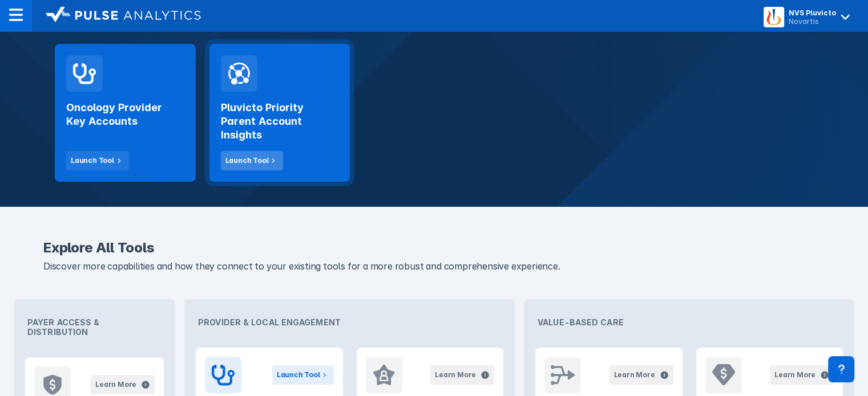 The image size is (868, 396). Describe the element at coordinates (279, 113) in the screenshot. I see `a: Pluvicto Priority Parent Account InsightsLaunch Tool` at that location.